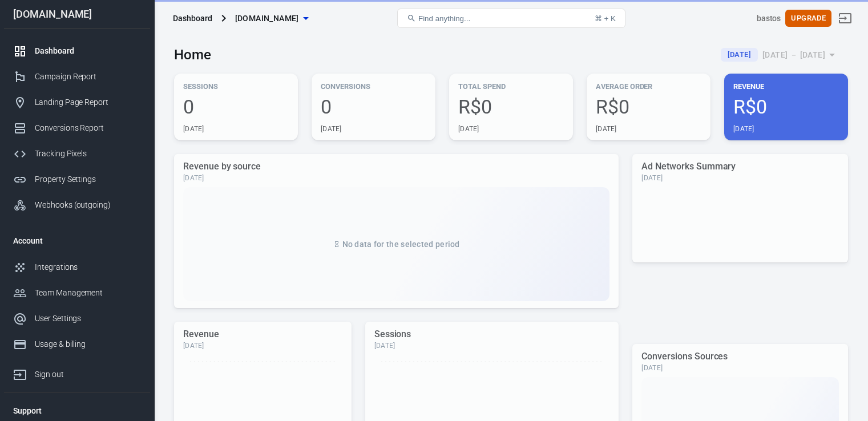 The image size is (868, 421). What do you see at coordinates (88, 128) in the screenshot?
I see `div: Conversions Report` at bounding box center [88, 128].